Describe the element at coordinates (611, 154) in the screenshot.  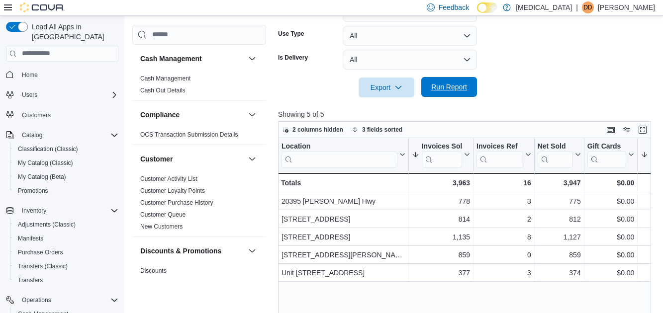
I see `button: Gift Cards` at that location.